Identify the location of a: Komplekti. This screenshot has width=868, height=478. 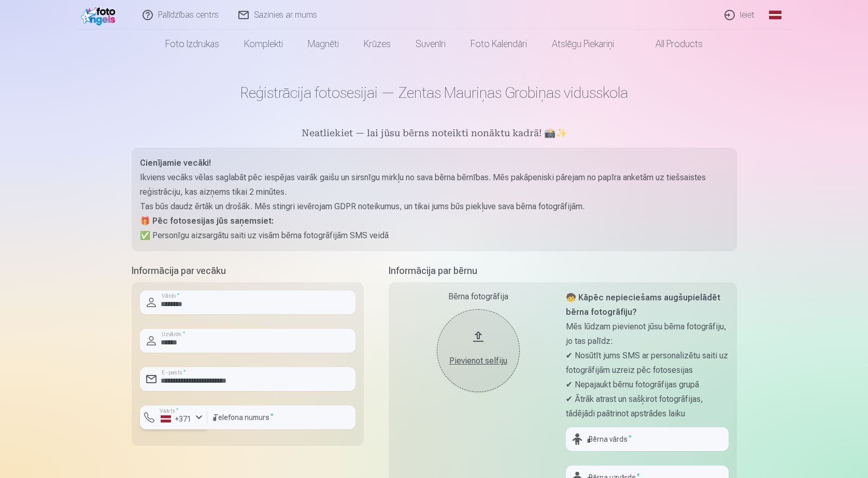
(263, 44).